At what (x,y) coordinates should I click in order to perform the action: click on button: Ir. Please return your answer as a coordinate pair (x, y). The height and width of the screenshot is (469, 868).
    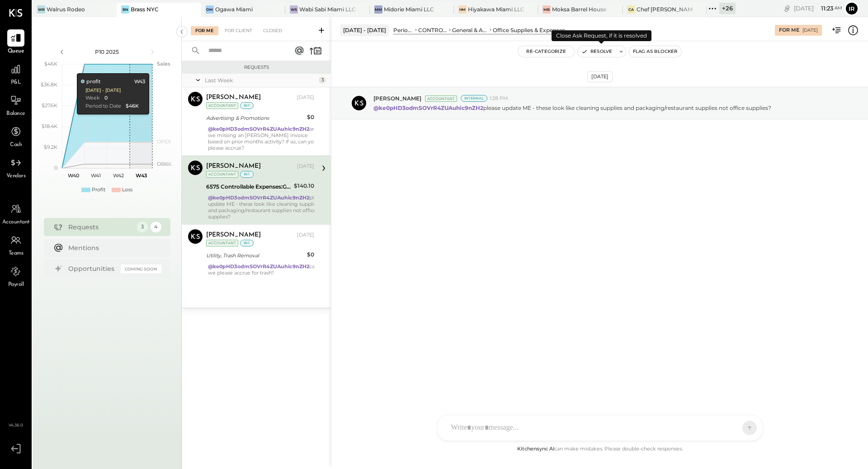
    Looking at the image, I should click on (852, 9).